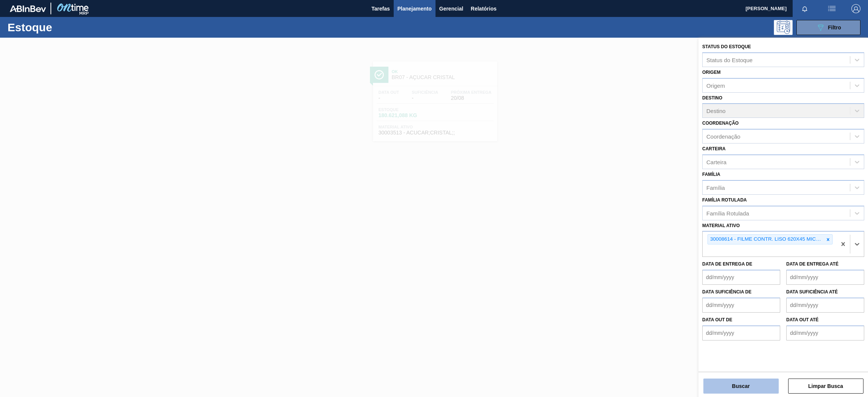 Image resolution: width=868 pixels, height=397 pixels. What do you see at coordinates (724, 200) in the screenshot?
I see `label: Família Rotulada` at bounding box center [724, 200].